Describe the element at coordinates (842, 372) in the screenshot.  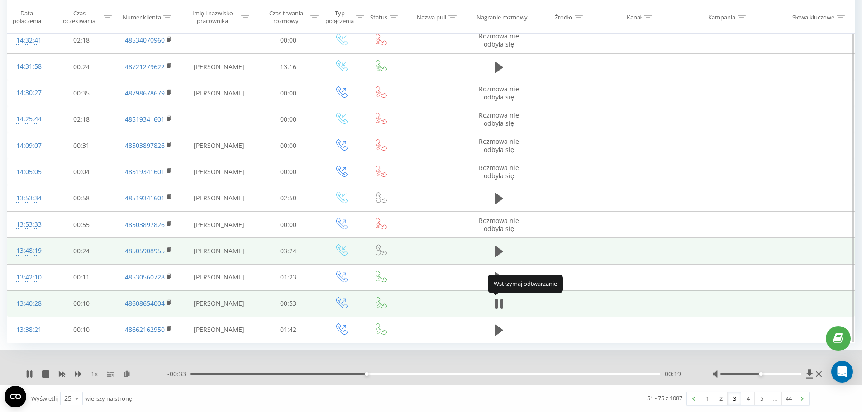
I see `div: Open Intercom Messenger` at that location.